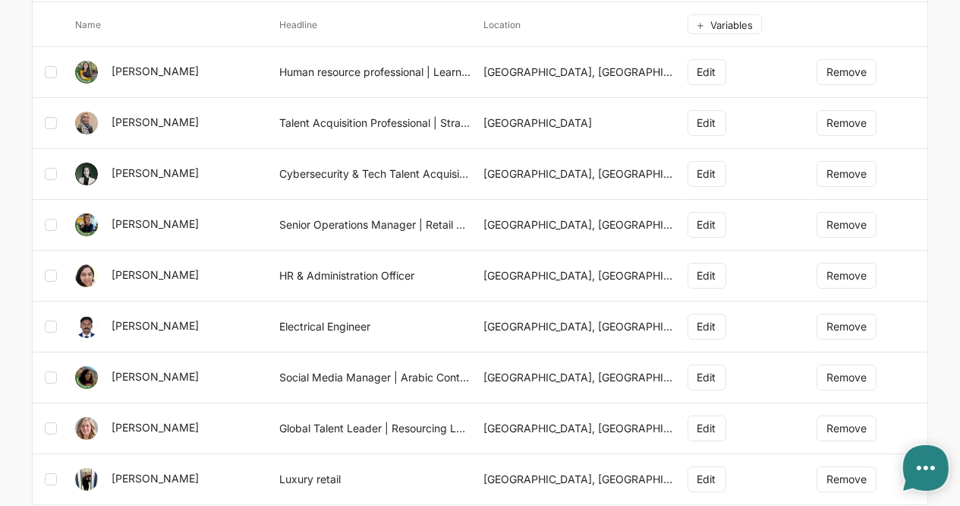  Describe the element at coordinates (171, 24) in the screenshot. I see `th: name` at that location.